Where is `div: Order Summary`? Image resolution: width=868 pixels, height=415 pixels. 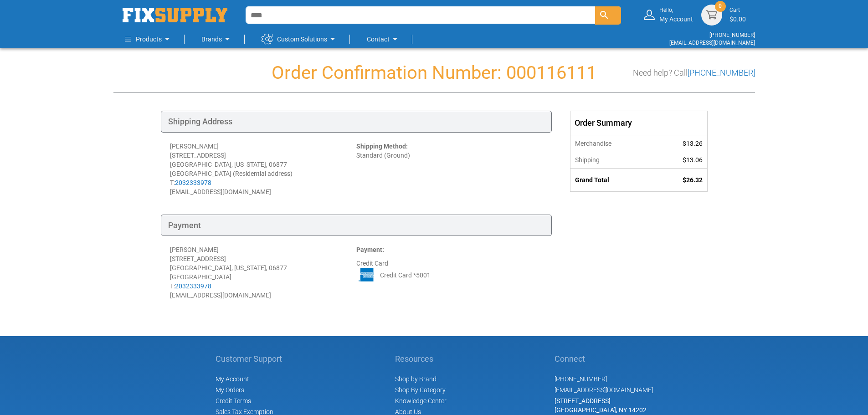 div: Order Summary is located at coordinates (639, 123).